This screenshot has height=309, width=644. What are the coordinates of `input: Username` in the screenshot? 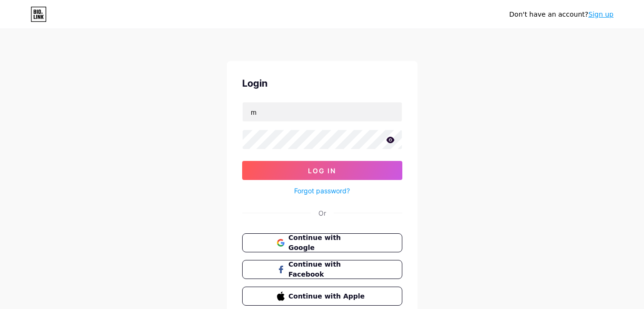 It's located at (322, 112).